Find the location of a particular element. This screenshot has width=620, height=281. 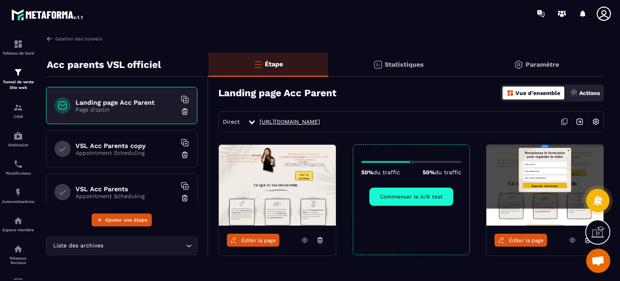

p: Réseaux Sociaux is located at coordinates (18, 260).